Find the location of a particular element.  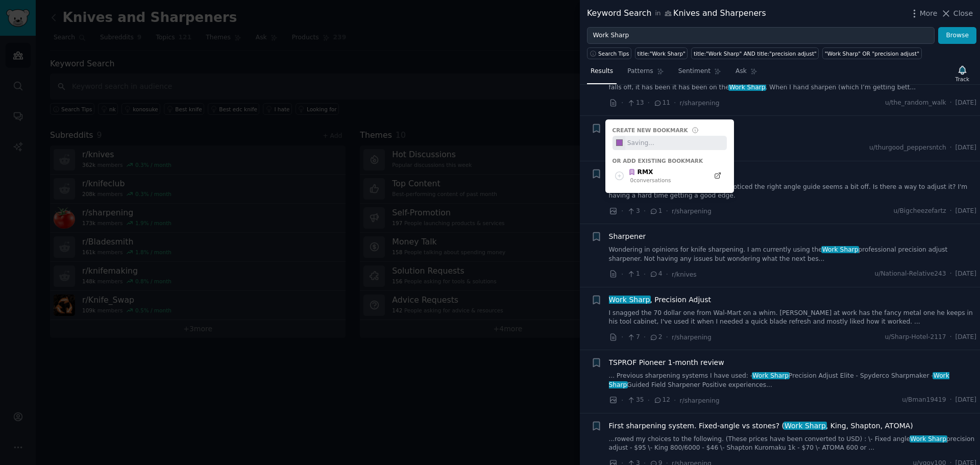

span: More is located at coordinates (929, 14).